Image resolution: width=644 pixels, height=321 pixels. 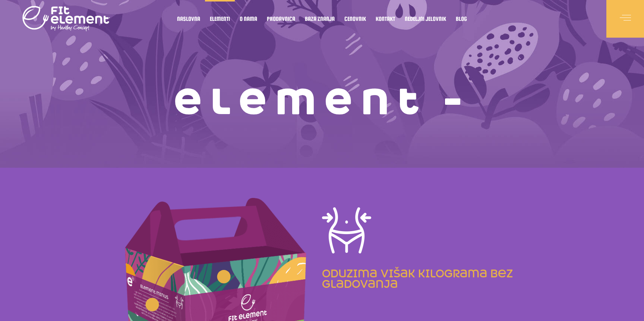 What do you see at coordinates (220, 18) in the screenshot?
I see `span: Elementi` at bounding box center [220, 18].